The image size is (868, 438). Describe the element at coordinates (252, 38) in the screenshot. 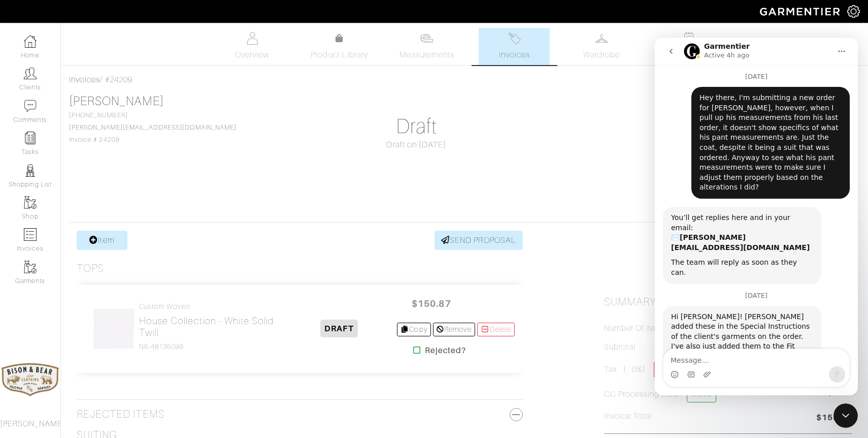

I see `img: basicinfo-40fd8af6dae0f16599ec9e87c0ef1c0a1fdea2edbe929e3d69a839185d80c458.svg` at that location.